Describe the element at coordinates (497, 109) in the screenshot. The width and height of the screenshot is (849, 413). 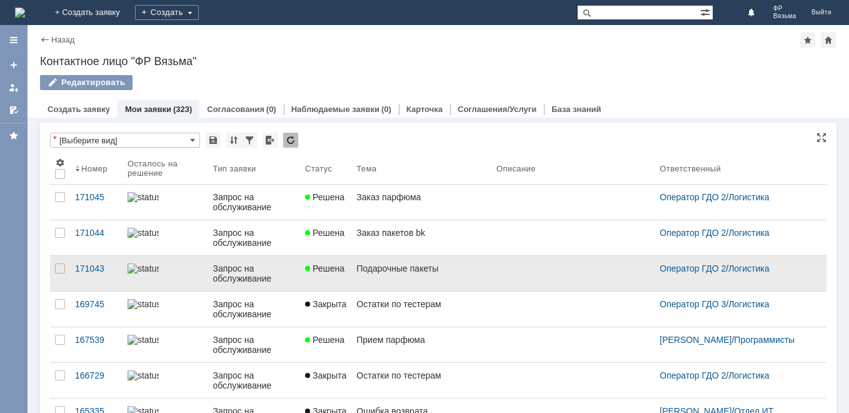
I see `a: Соглашения/Услуги` at that location.